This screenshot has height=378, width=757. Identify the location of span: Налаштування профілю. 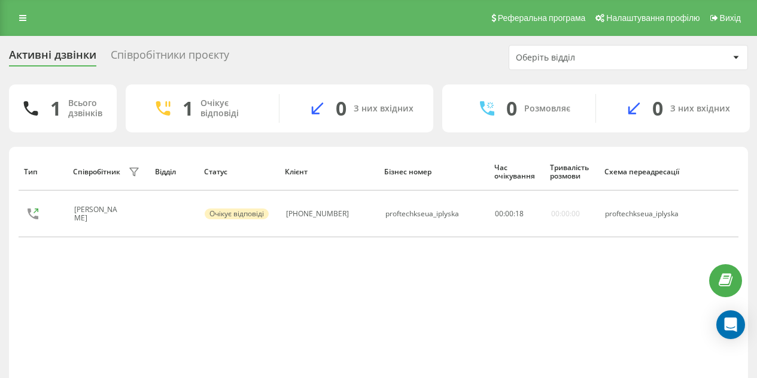
(653, 18).